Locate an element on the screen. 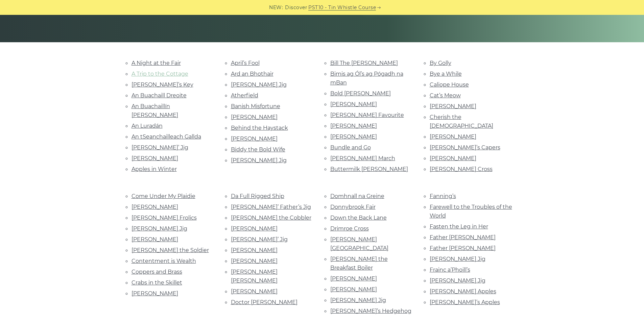 This screenshot has height=324, width=644. a: A Trip to the Cottage is located at coordinates (160, 74).